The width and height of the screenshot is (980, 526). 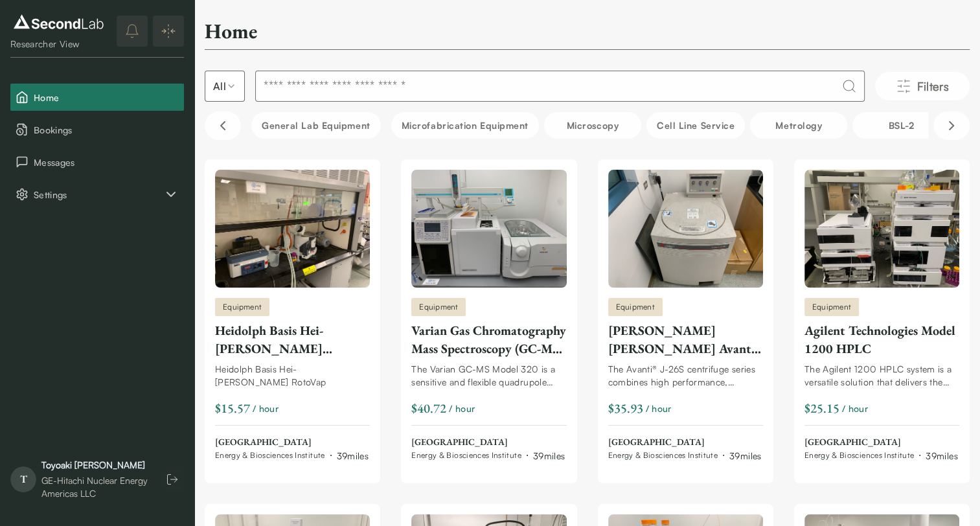 What do you see at coordinates (798, 125) in the screenshot?
I see `button: Metrology` at bounding box center [798, 125].